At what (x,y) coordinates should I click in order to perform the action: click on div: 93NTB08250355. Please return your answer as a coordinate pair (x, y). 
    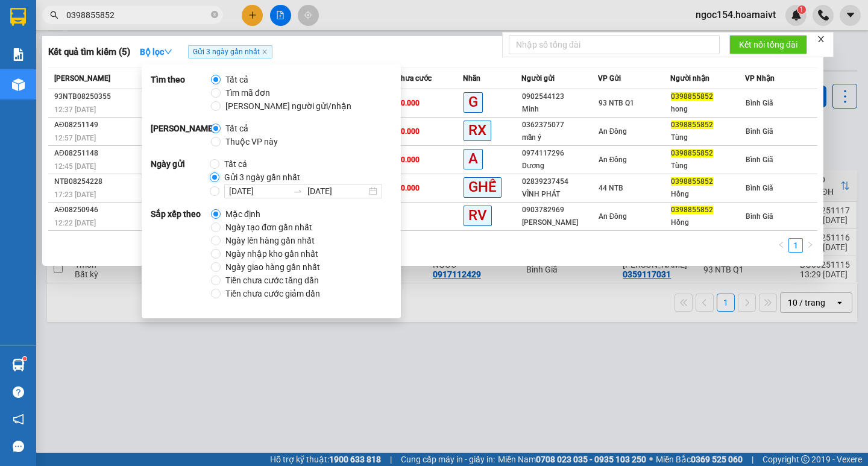
    Looking at the image, I should click on (97, 96).